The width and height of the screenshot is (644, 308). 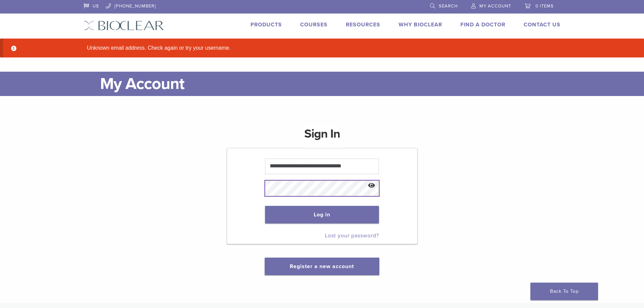 I want to click on a: Register a new account, so click(x=322, y=267).